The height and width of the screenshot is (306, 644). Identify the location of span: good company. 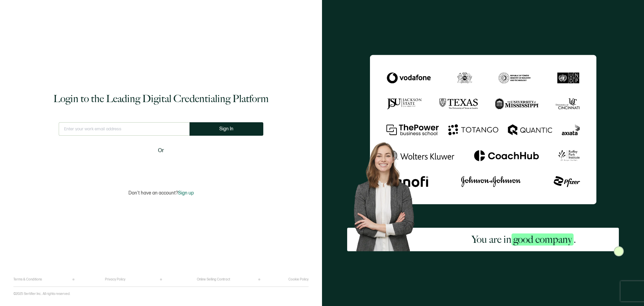
(543, 239).